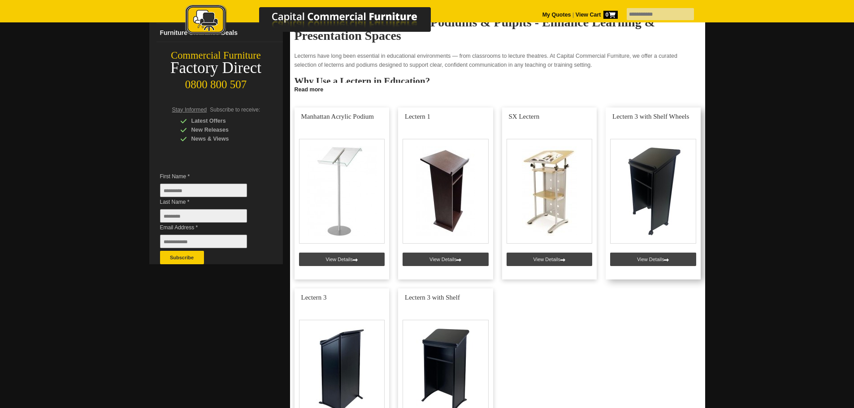  What do you see at coordinates (216, 56) in the screenshot?
I see `div: Commercial Furniture` at bounding box center [216, 56].